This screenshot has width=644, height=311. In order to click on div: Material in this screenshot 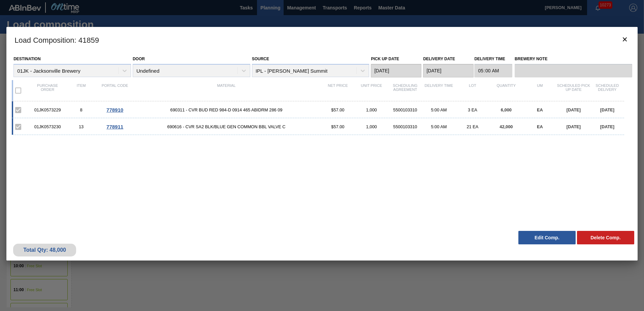, I will do `click(227, 90)`.